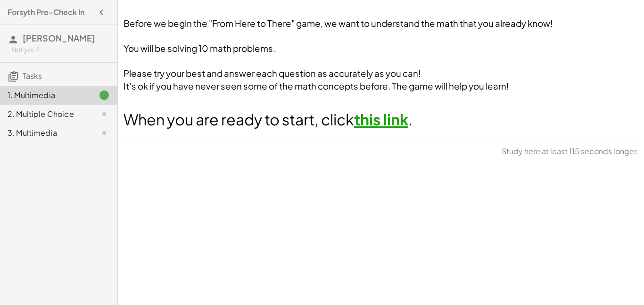 Image resolution: width=644 pixels, height=305 pixels. What do you see at coordinates (381, 119) in the screenshot?
I see `a: this link` at bounding box center [381, 119].